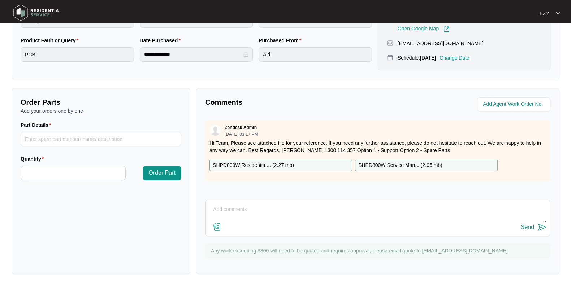 Image resolution: width=571 pixels, height=285 pixels. Describe the element at coordinates (316, 55) in the screenshot. I see `input: Purchased From` at that location.